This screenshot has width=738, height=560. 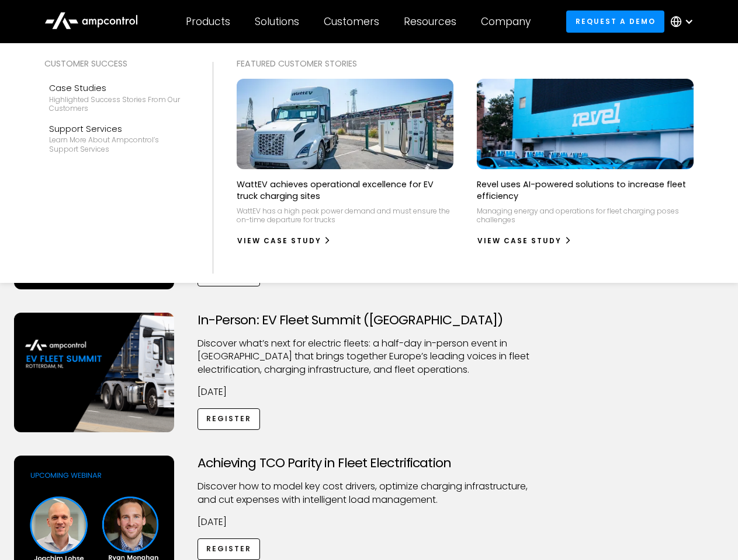 What do you see at coordinates (584, 190) in the screenshot?
I see `p: Revel uses AI-powered solutions to increase fleet efficiency` at bounding box center [584, 190].